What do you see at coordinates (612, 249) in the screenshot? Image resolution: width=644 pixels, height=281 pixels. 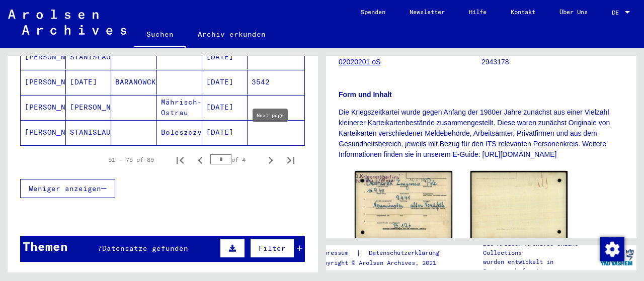 I see `div: Zustimmung ändern` at bounding box center [612, 249].